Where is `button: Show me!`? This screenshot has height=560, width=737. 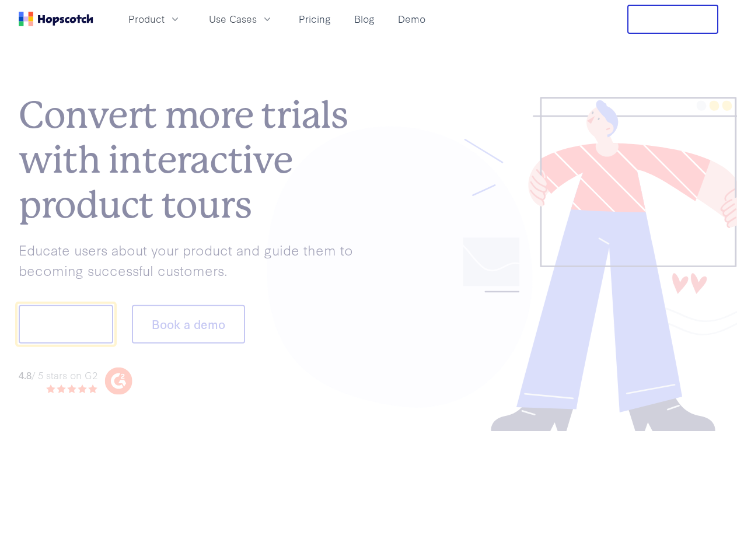
button: Show me! is located at coordinates (66, 324).